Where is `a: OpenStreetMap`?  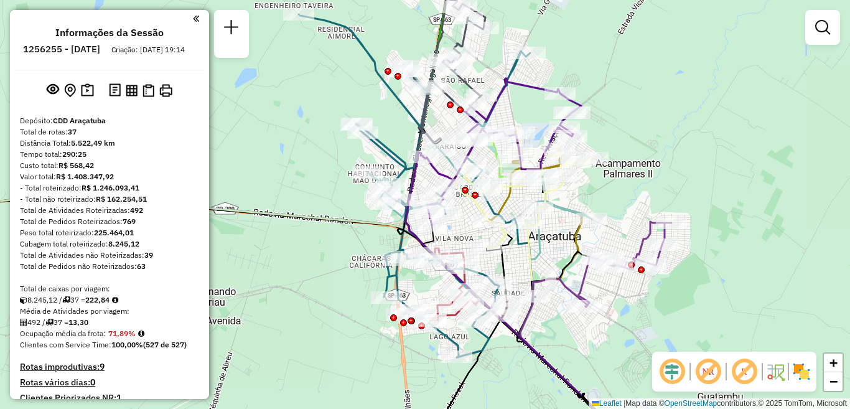
a: OpenStreetMap is located at coordinates (691, 403).